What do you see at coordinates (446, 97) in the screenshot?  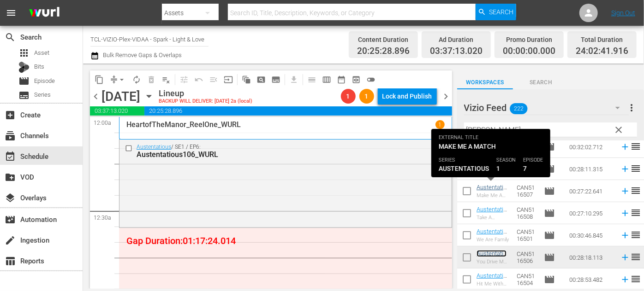 I see `span: chevron_right` at bounding box center [446, 97].